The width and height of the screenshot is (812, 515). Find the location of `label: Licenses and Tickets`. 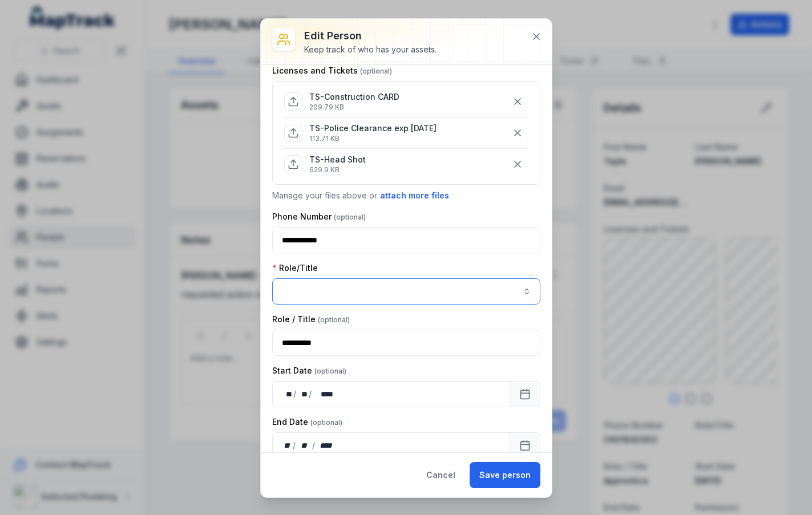

label: Licenses and Tickets is located at coordinates (332, 71).